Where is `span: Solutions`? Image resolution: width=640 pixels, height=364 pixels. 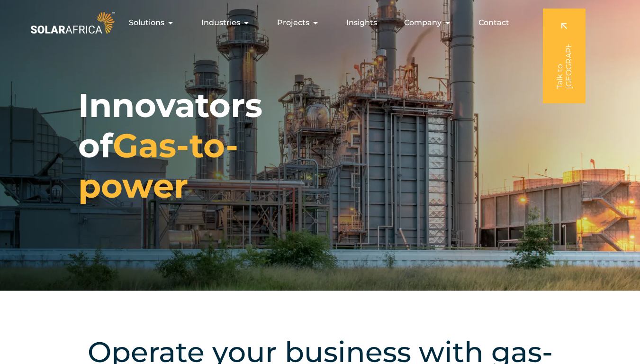 span: Solutions is located at coordinates (147, 23).